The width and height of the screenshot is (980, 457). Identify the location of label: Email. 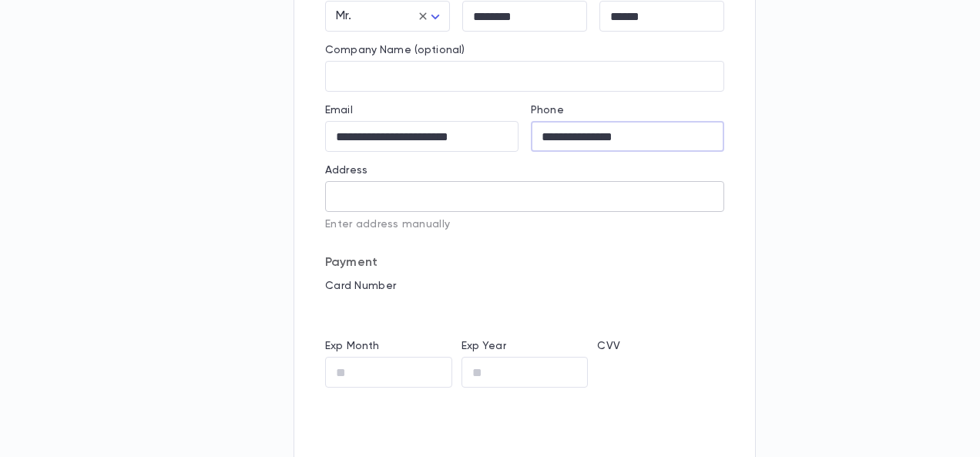
(339, 111).